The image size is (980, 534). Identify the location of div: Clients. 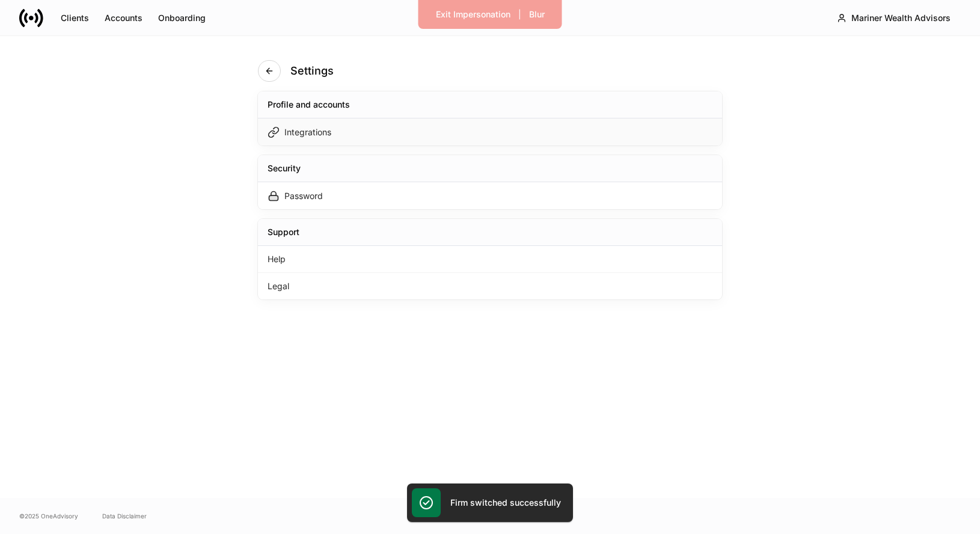
(74, 18).